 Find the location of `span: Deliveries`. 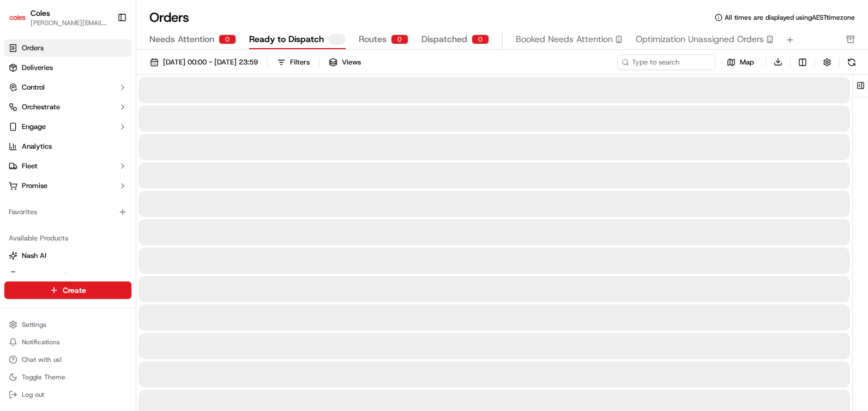

span: Deliveries is located at coordinates (37, 68).